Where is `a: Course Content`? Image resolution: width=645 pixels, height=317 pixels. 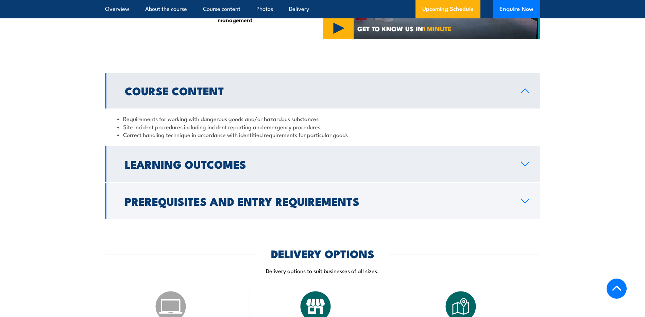
a: Course Content is located at coordinates (323, 90).